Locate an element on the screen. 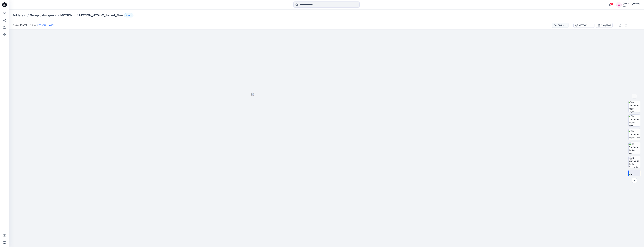 The image size is (644, 247). div: Elis is located at coordinates (632, 6).